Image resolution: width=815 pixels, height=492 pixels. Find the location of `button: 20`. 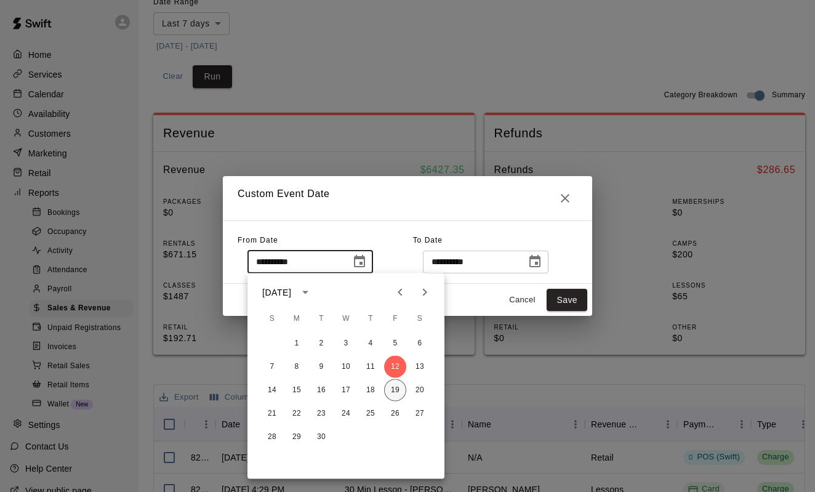

button: 20 is located at coordinates (420, 390).